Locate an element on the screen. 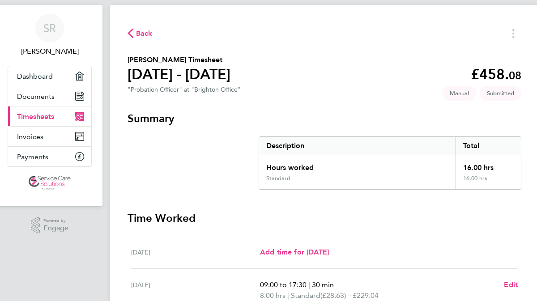  img: servicecare-logo-retina.png is located at coordinates (50, 183).